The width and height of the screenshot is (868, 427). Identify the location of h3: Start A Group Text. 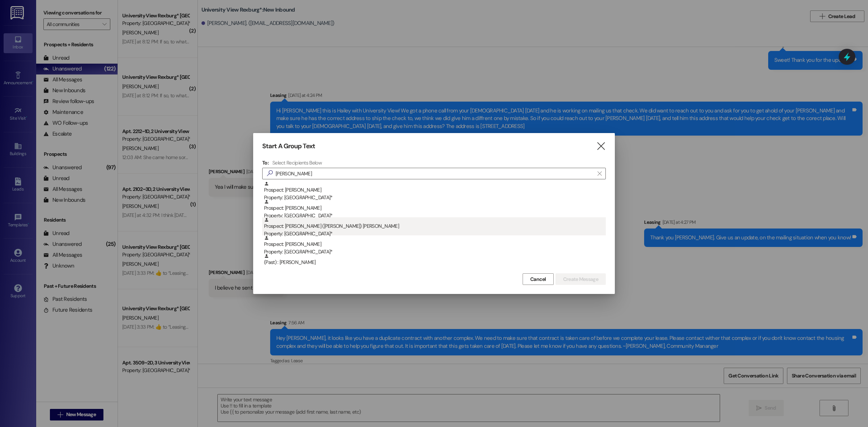
(289, 146).